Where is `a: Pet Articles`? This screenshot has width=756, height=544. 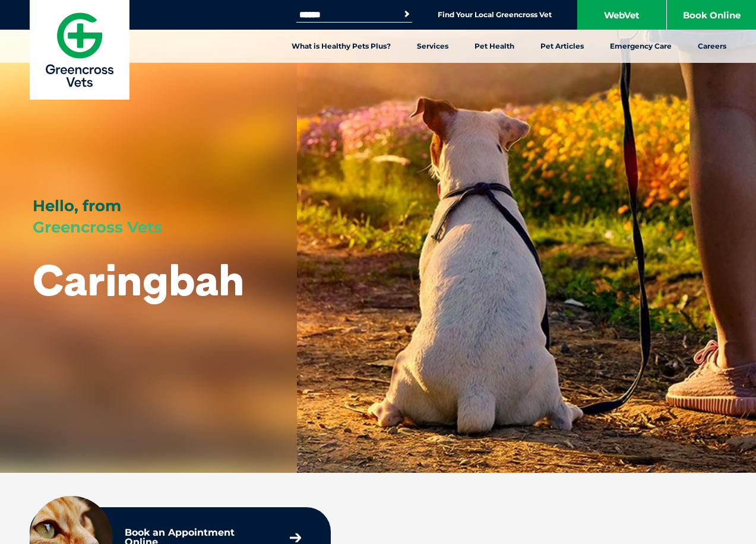
a: Pet Articles is located at coordinates (562, 46).